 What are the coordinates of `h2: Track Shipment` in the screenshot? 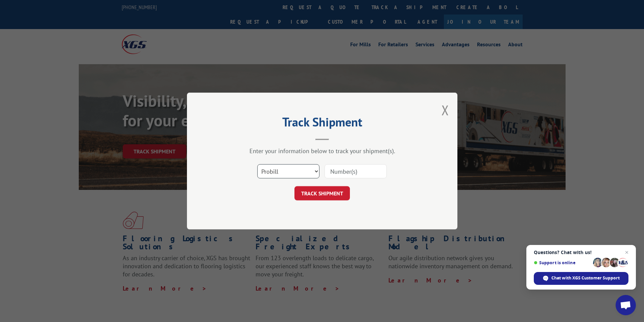 It's located at (322, 123).